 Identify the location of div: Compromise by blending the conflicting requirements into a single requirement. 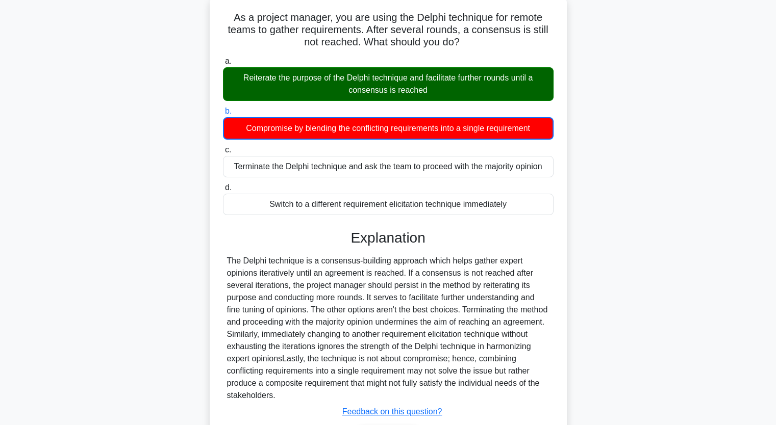
(388, 129).